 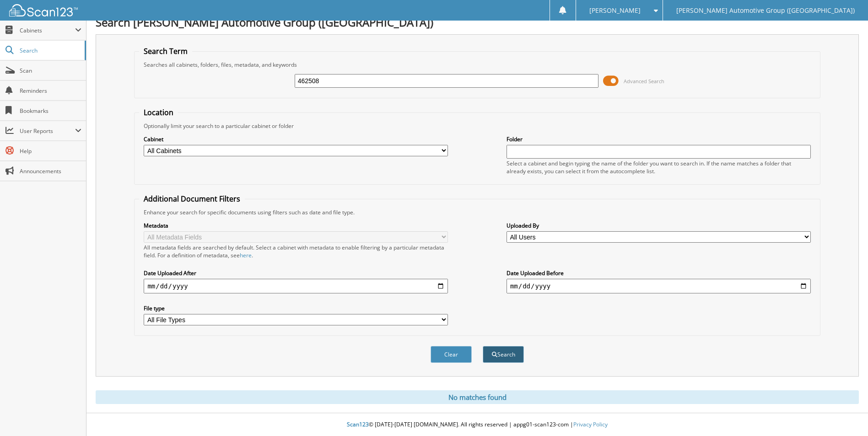 I want to click on span: Scan, so click(x=50, y=70).